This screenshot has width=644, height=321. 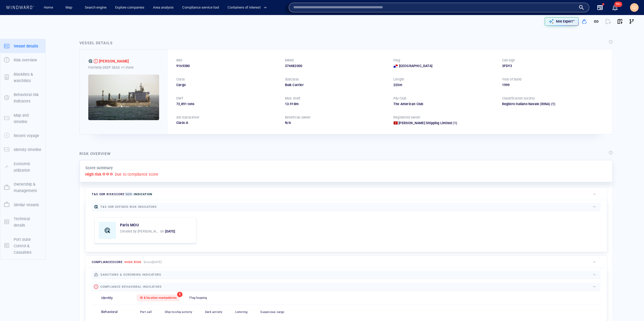 What do you see at coordinates (163, 8) in the screenshot?
I see `button: Area analysis` at bounding box center [163, 8].